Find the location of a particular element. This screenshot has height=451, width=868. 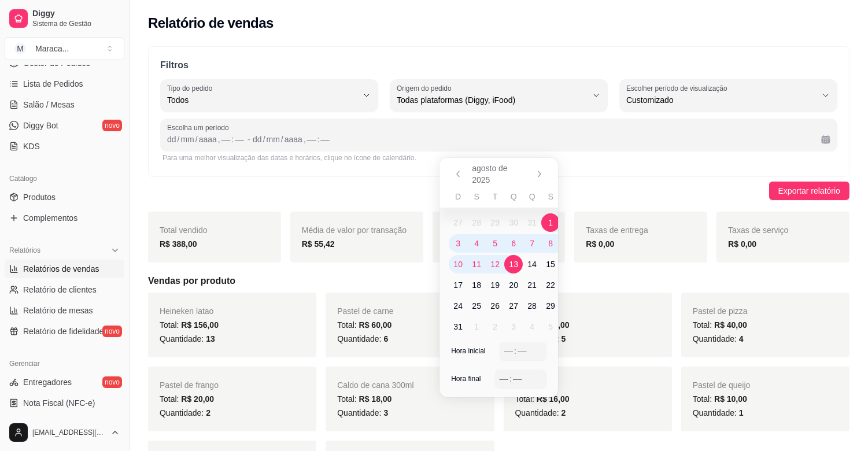

span: 7 is located at coordinates (532, 243).